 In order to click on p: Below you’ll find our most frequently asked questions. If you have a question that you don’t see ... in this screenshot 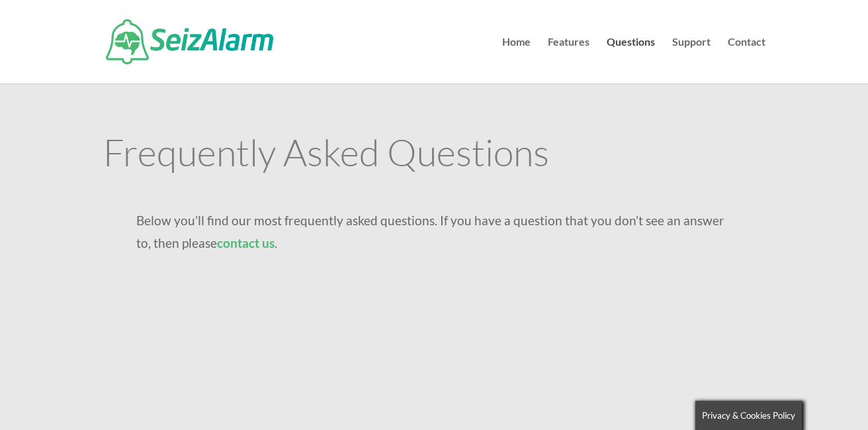, I will do `click(434, 231)`.